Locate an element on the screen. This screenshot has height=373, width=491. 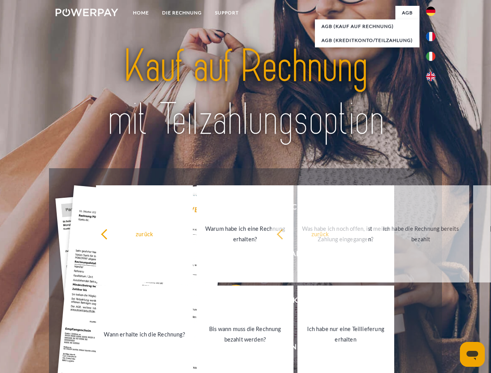
a: DIE RECHNUNG is located at coordinates (182, 13).